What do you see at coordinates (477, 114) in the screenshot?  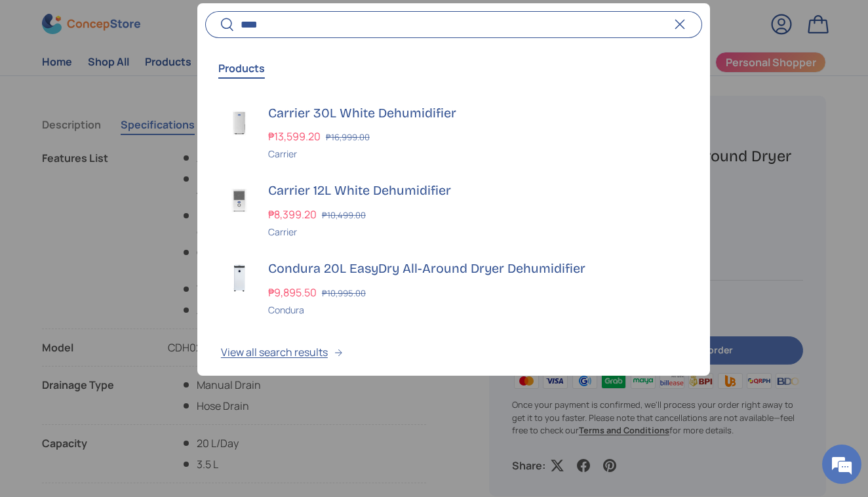 I see `h3: Carrier 30L White Dehumidifier` at bounding box center [477, 114].